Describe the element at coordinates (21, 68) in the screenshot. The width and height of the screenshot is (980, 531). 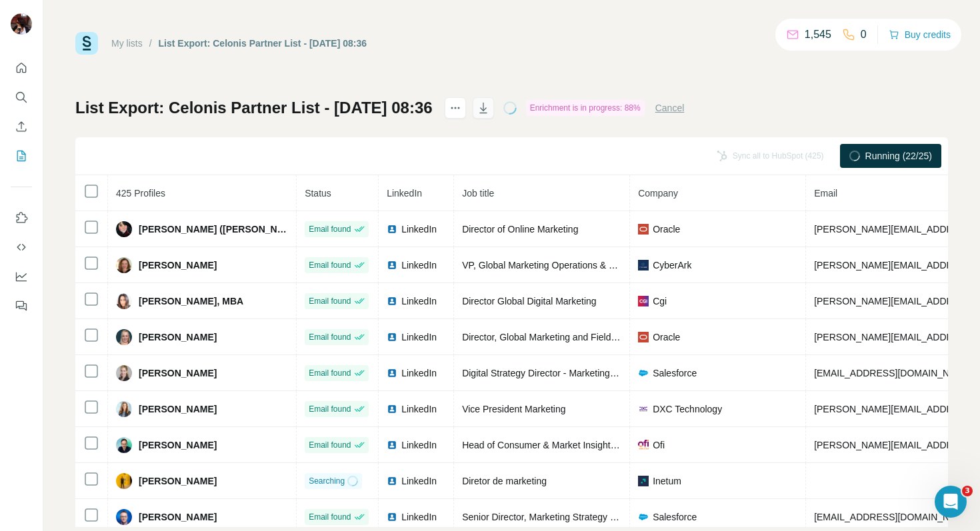
I see `button: Quick start` at that location.